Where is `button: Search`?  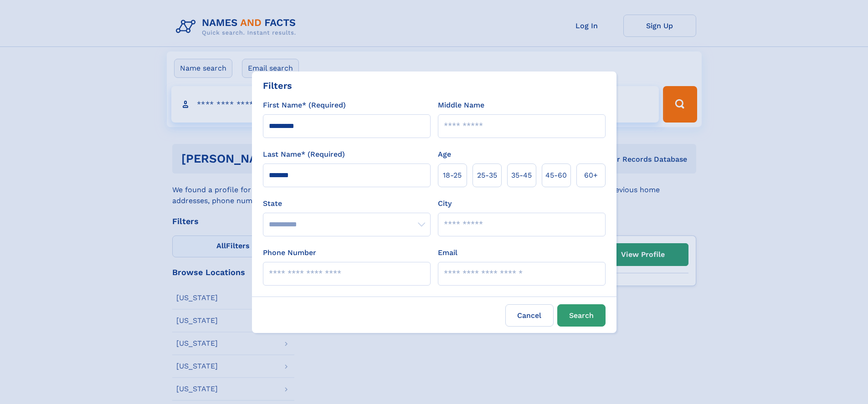
button: Search is located at coordinates (581, 316).